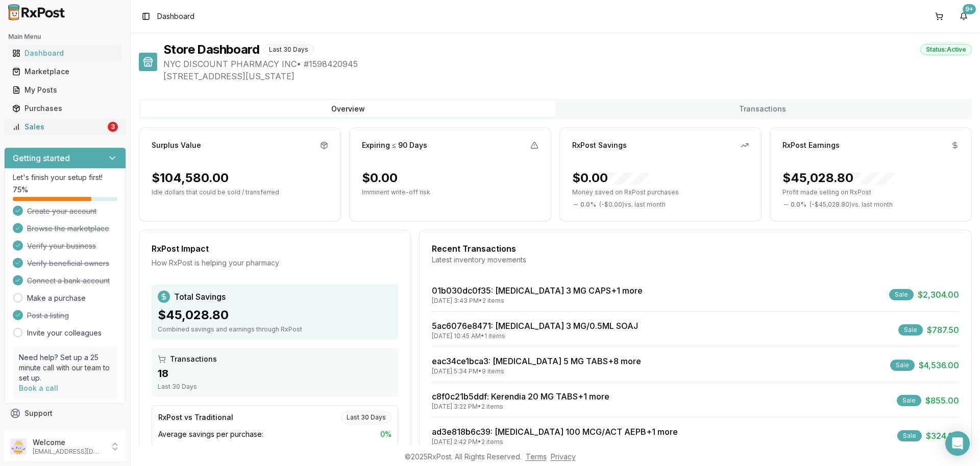 The width and height of the screenshot is (980, 466). I want to click on button: Support, so click(65, 413).